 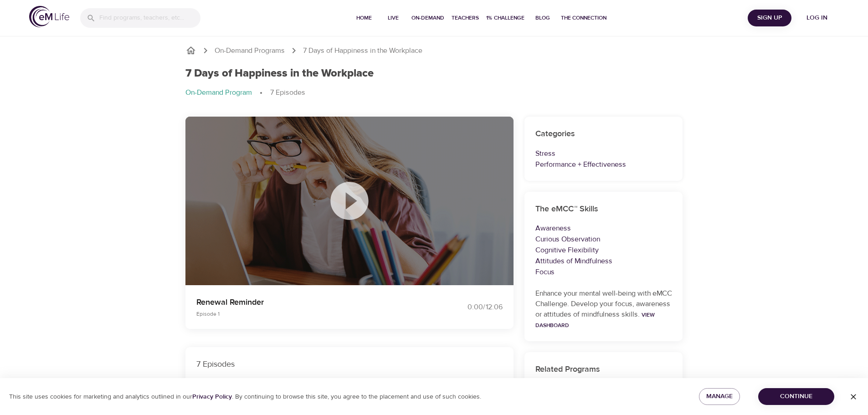 I want to click on p: Focus, so click(x=604, y=272).